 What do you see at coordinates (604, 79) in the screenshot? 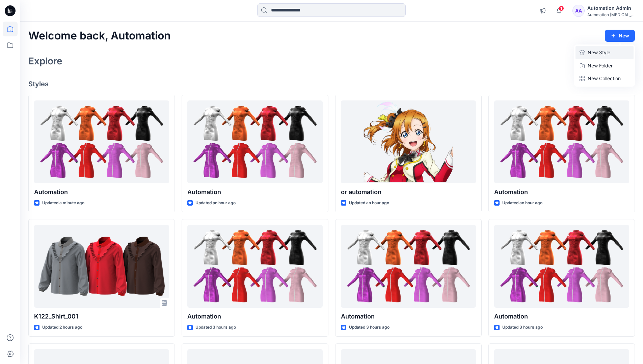
I see `p: New Collection` at bounding box center [604, 79].